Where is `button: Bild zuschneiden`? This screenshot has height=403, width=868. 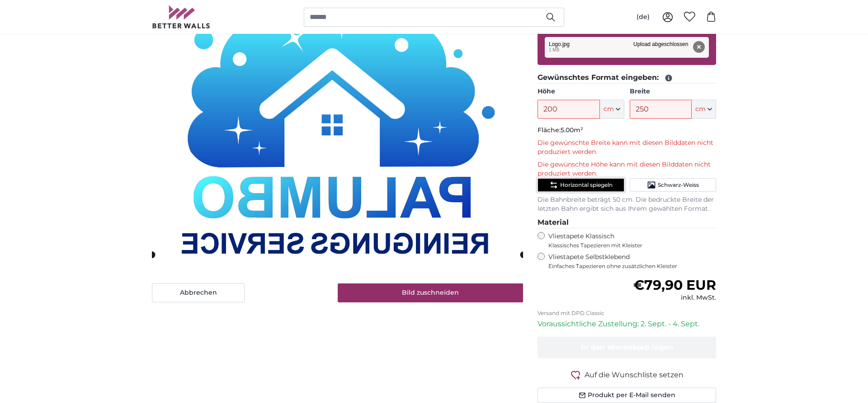 button: Bild zuschneiden is located at coordinates (430, 293).